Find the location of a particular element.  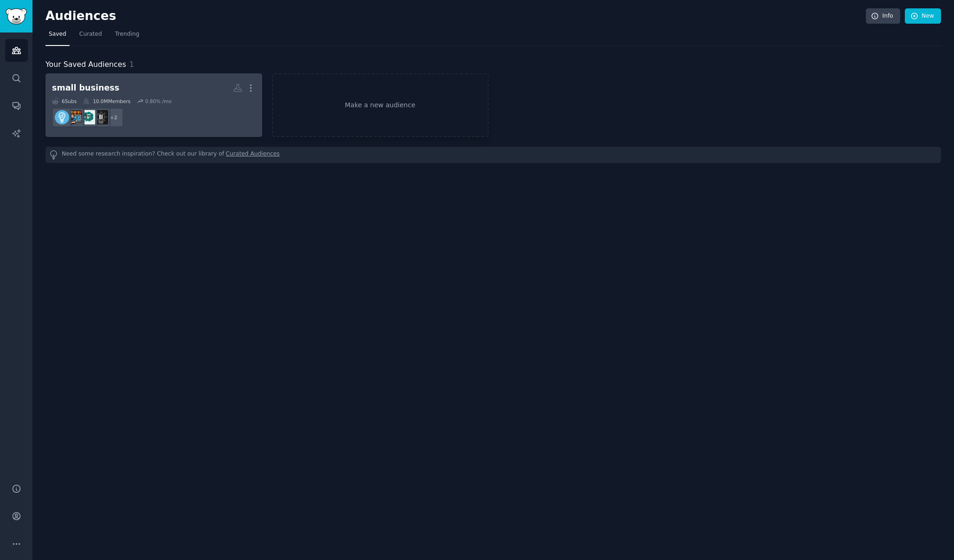

h2: Audiences is located at coordinates (455, 16).